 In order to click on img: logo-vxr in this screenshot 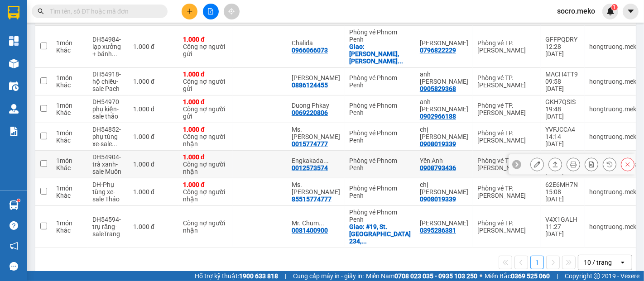, I will do `click(13, 12)`.